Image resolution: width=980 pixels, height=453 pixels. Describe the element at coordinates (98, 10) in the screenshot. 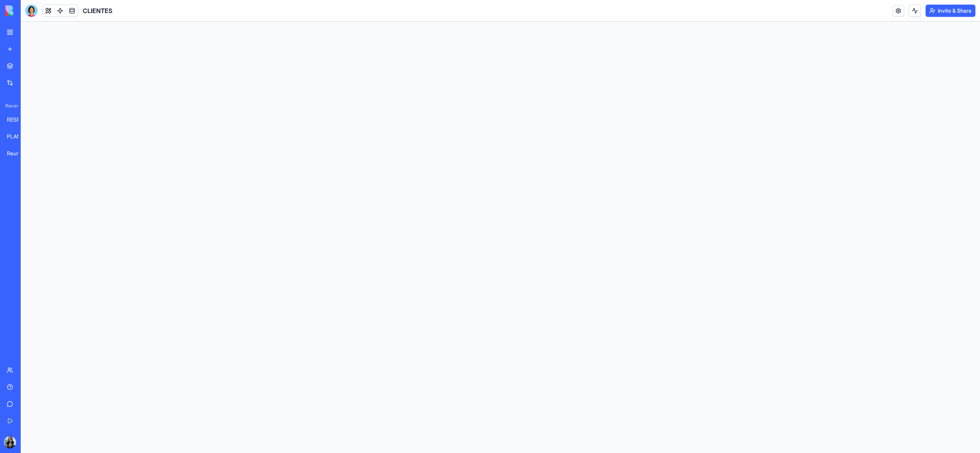

I see `span: CLIENTES` at that location.